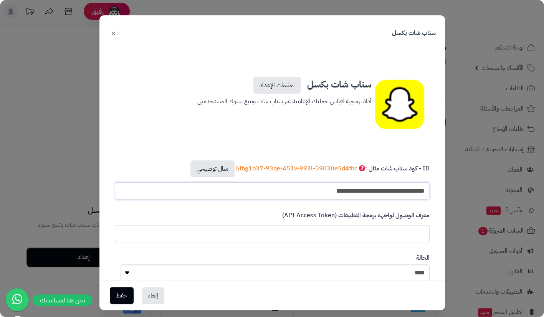 The height and width of the screenshot is (317, 544). I want to click on p: أداة برمجية لقياس حملتك الإعلانية عبر سناب شات وتتبع سلوك المستخدمين, so click(272, 100).